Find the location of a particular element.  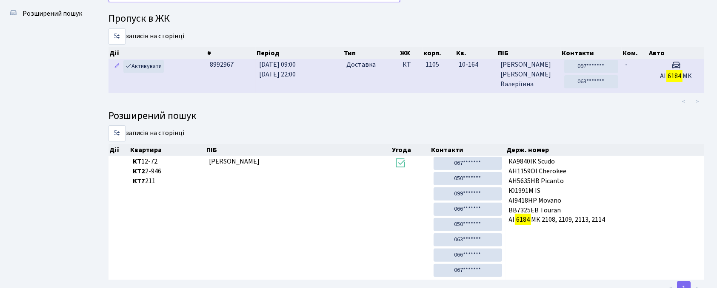

th: Період is located at coordinates (299, 53).